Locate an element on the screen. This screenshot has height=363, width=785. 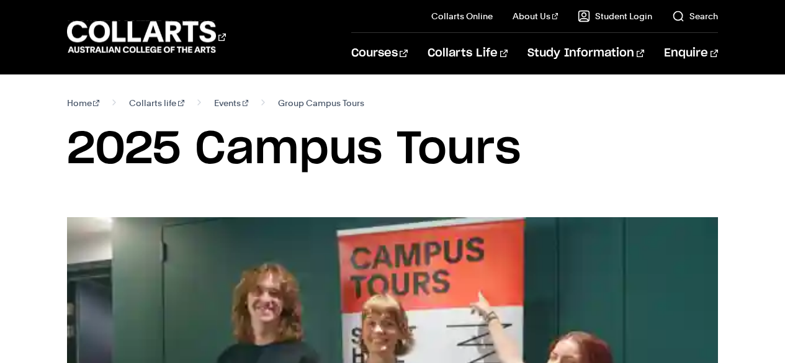
span: Group Campus Tours is located at coordinates (321, 103).